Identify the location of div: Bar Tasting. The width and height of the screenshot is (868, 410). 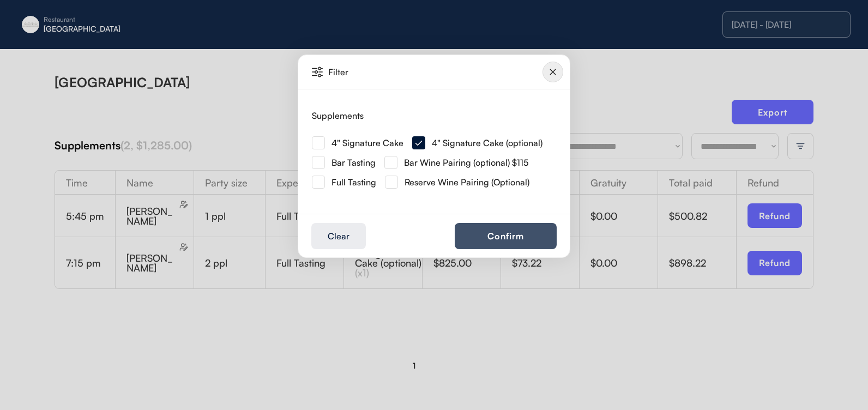
(353, 162).